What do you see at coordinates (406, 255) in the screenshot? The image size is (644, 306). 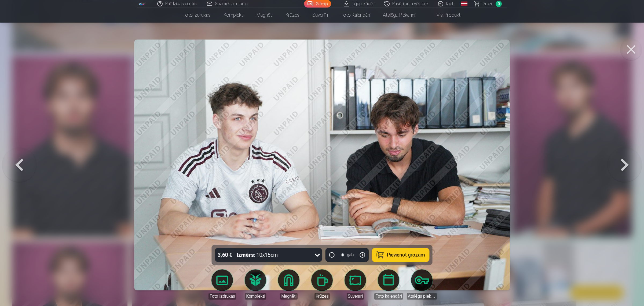 I see `span: Pievienot grozam` at bounding box center [406, 255].